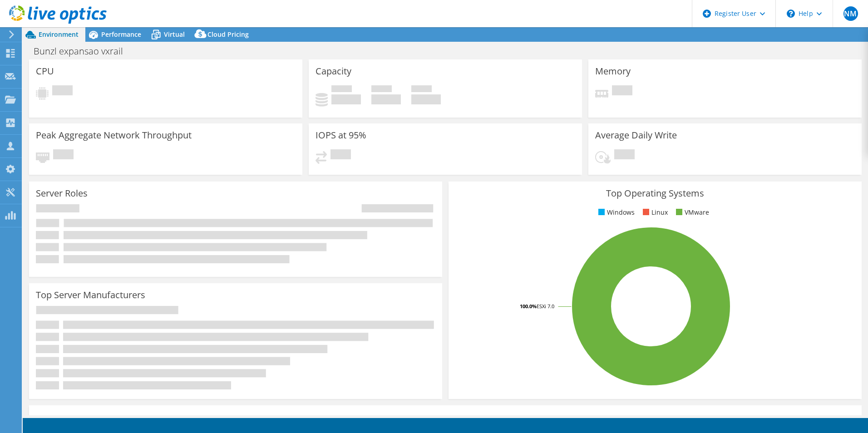 The height and width of the screenshot is (433, 868). Describe the element at coordinates (636, 135) in the screenshot. I see `h3: Average Daily Write` at that location.